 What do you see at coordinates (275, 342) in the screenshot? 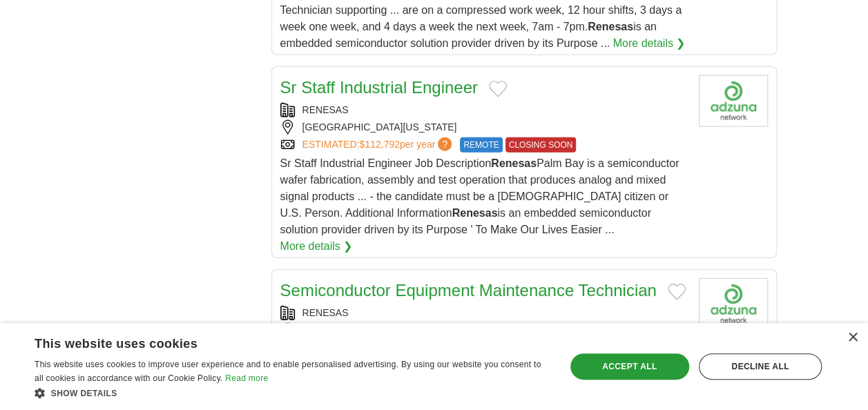
I see `div: This website uses cookies` at bounding box center [275, 342].